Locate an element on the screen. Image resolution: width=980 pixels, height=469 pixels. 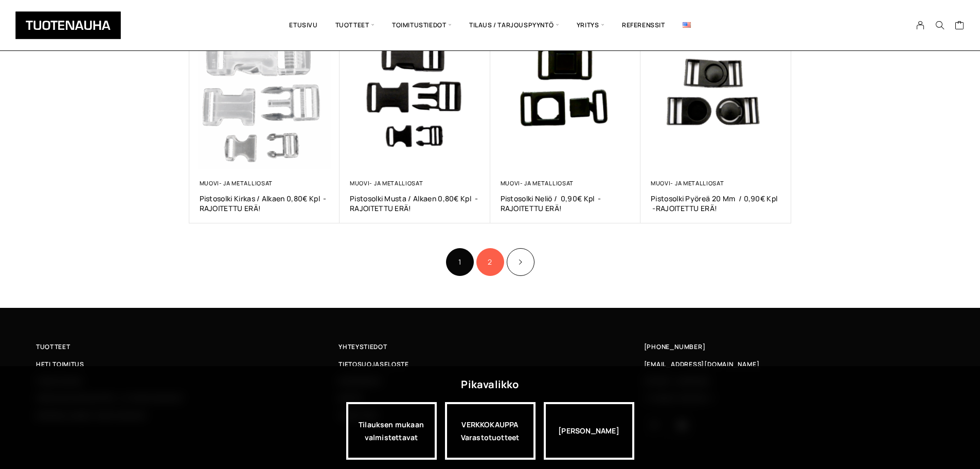
a: Pistosolki musta / alkaen 0,80€ kpl -RAJOITETTU ERÄ! is located at coordinates (415, 204).